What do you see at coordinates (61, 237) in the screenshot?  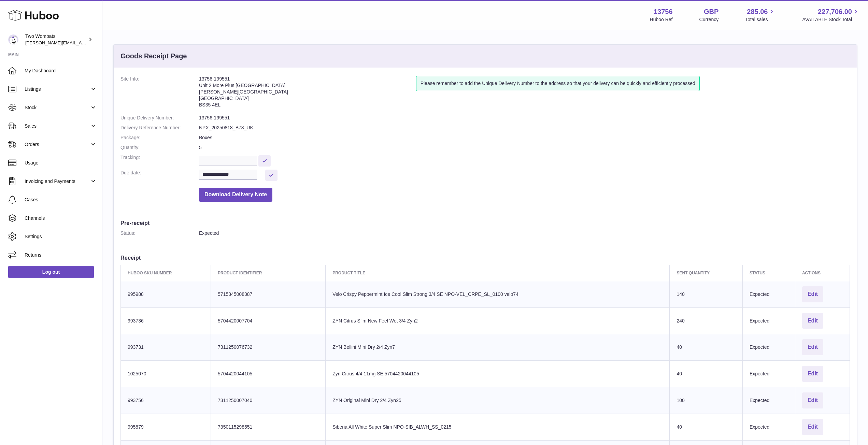 I see `span: Settings` at bounding box center [61, 237].